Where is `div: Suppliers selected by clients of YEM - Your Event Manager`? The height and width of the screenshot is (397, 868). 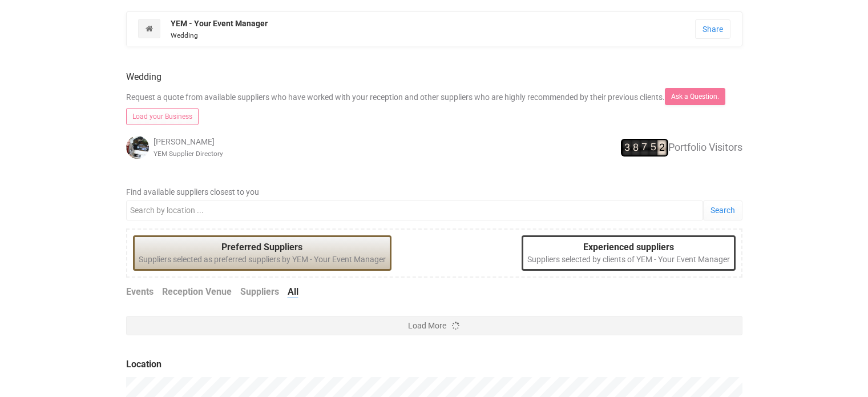
div: Suppliers selected by clients of YEM - Your Event Manager is located at coordinates (628, 253).